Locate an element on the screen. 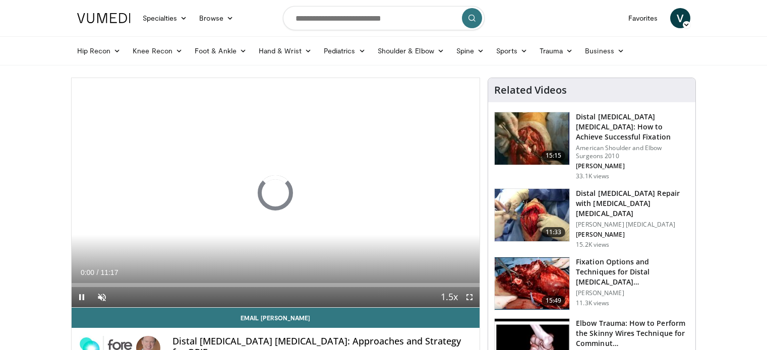 This screenshot has width=767, height=350. p: American Shoulder and Elbow Surgeons 2010 is located at coordinates (632, 152).